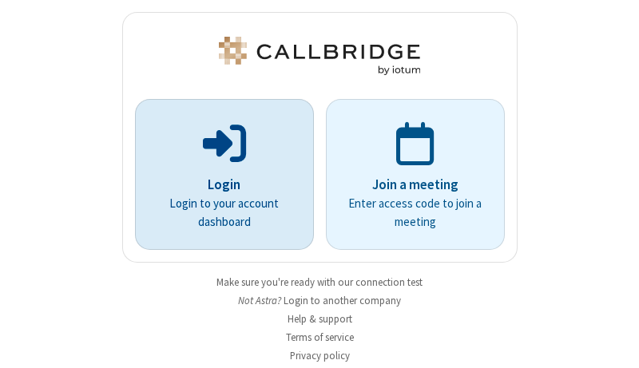  I want to click on p: Login to your account dashboard, so click(224, 213).